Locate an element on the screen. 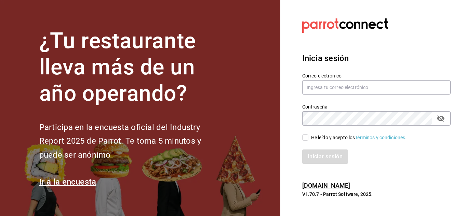 The height and width of the screenshot is (216, 467). label: Contraseña is located at coordinates (376, 107).